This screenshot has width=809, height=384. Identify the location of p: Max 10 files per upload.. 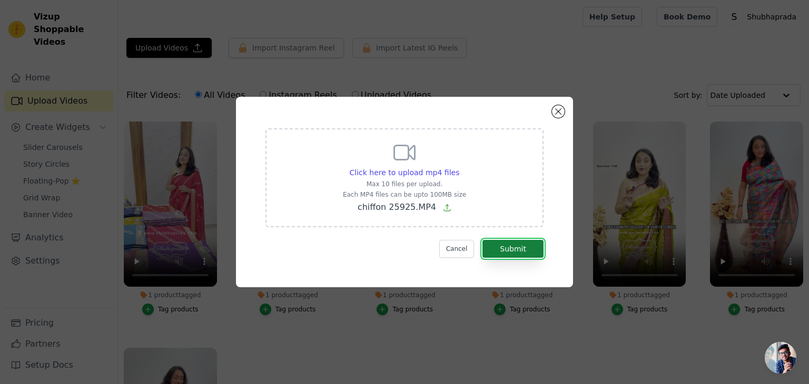
(404, 184).